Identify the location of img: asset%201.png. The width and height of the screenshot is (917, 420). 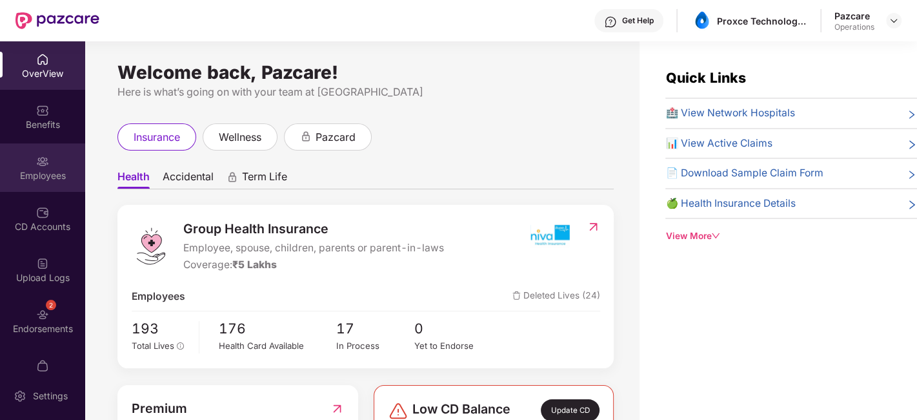
(702, 21).